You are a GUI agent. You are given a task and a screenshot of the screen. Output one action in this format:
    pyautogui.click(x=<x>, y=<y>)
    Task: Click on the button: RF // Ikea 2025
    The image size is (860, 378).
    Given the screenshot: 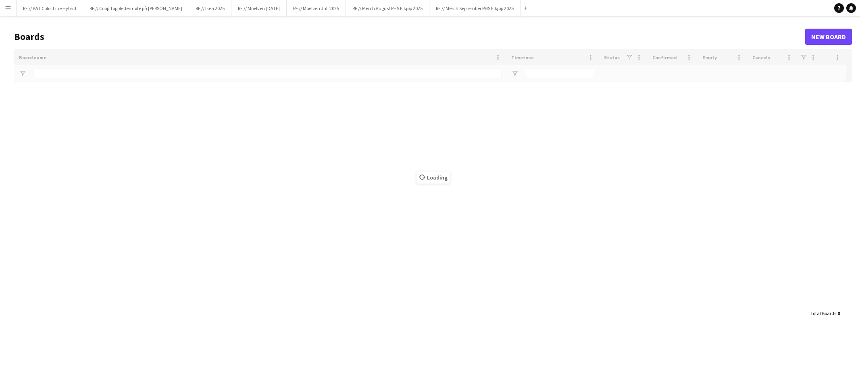 What is the action you would take?
    pyautogui.click(x=210, y=8)
    